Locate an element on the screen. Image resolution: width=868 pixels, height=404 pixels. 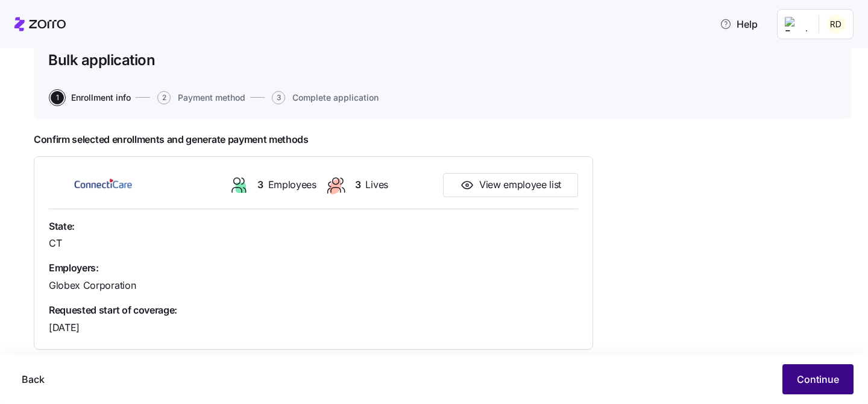
span: 2 is located at coordinates (164, 97).